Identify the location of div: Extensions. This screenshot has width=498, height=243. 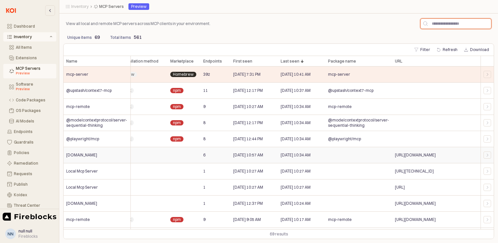
(34, 58).